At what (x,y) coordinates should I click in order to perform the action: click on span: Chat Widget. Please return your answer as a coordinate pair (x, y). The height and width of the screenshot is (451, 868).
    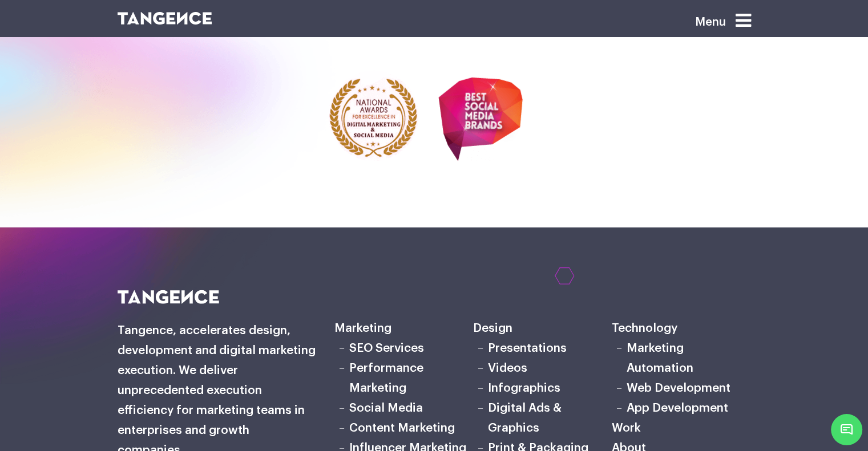
    Looking at the image, I should click on (846, 429).